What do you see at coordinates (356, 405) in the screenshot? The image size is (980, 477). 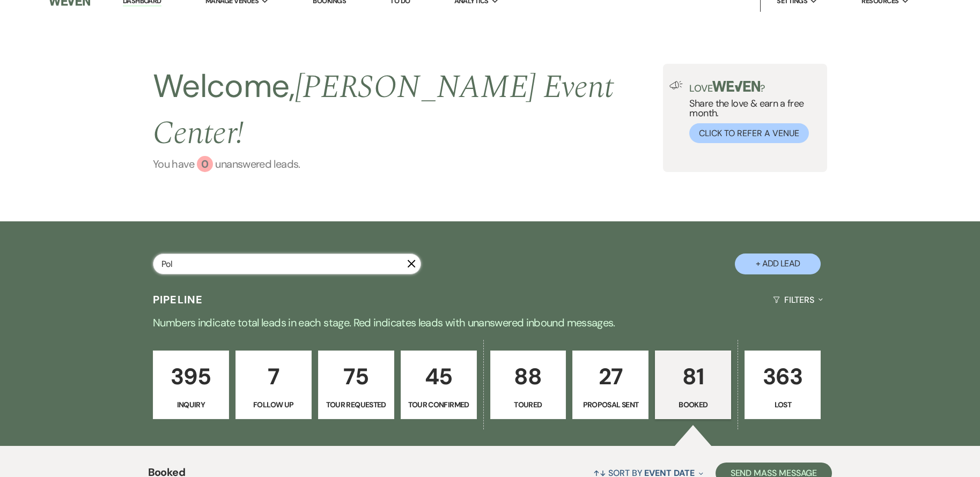 I see `p: Tour Requested` at bounding box center [356, 405].